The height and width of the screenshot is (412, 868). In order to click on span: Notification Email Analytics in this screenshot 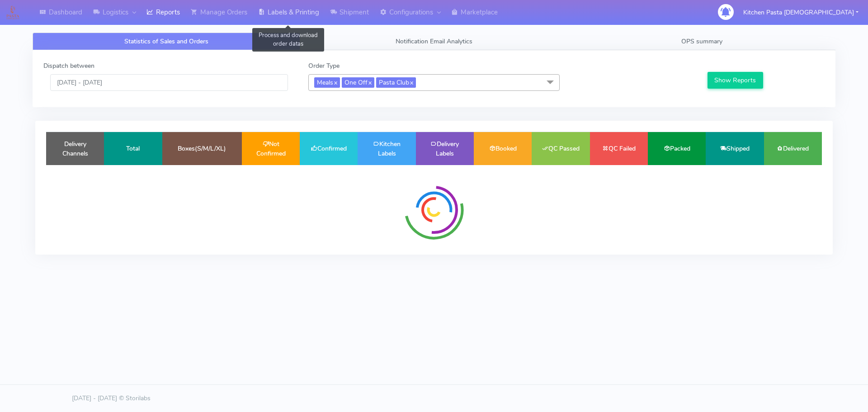, I will do `click(434, 41)`.